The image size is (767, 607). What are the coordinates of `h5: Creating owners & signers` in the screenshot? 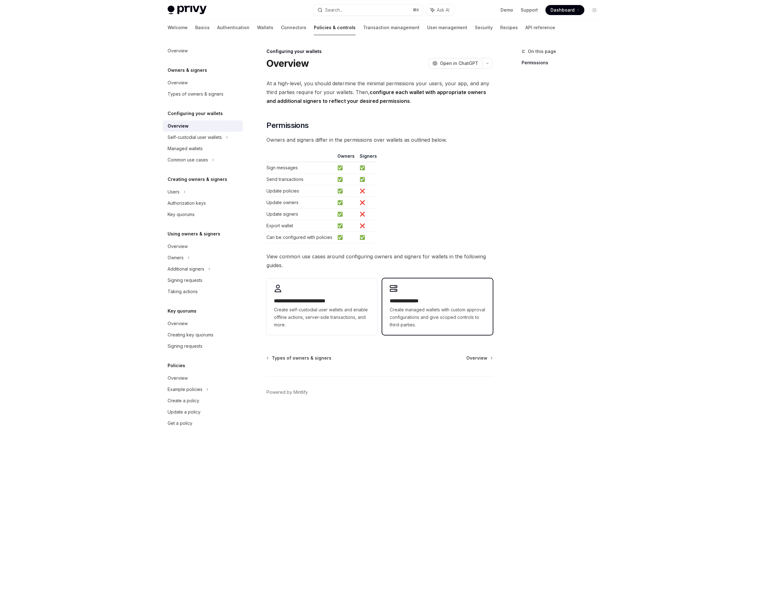 It's located at (197, 179).